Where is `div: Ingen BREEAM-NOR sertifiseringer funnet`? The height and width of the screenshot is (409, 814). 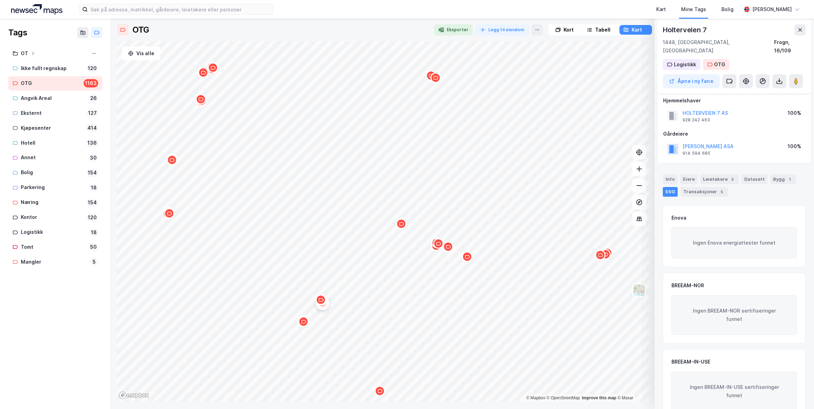 div: Ingen BREEAM-NOR sertifiseringer funnet is located at coordinates (735, 315).